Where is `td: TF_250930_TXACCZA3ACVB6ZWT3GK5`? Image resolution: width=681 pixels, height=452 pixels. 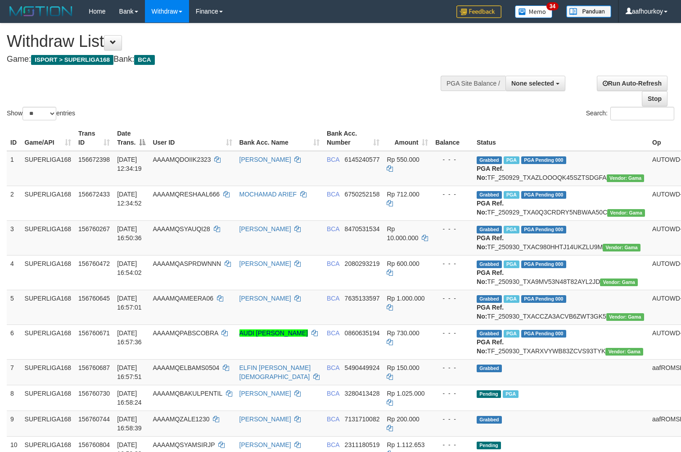
td: TF_250930_TXACCZA3ACVB6ZWT3GK5 is located at coordinates (561, 307).